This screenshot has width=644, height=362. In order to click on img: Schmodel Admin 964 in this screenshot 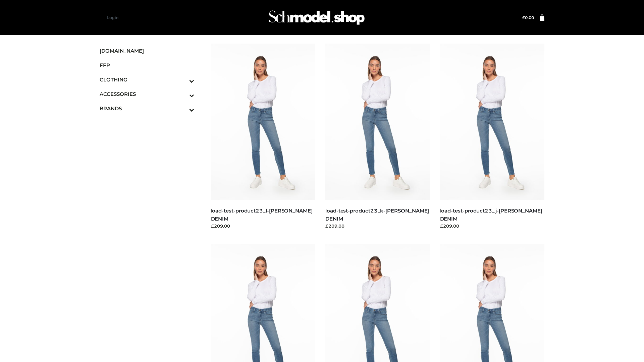, I will do `click(317, 17)`.